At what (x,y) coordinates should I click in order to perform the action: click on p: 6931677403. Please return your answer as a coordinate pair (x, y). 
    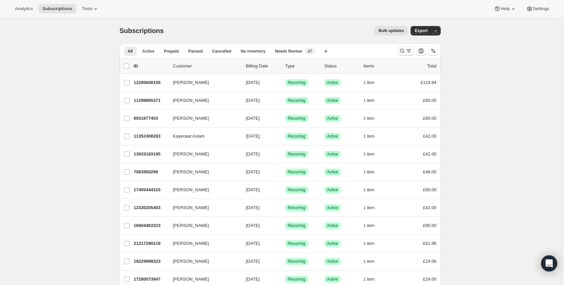
    Looking at the image, I should click on (151, 119).